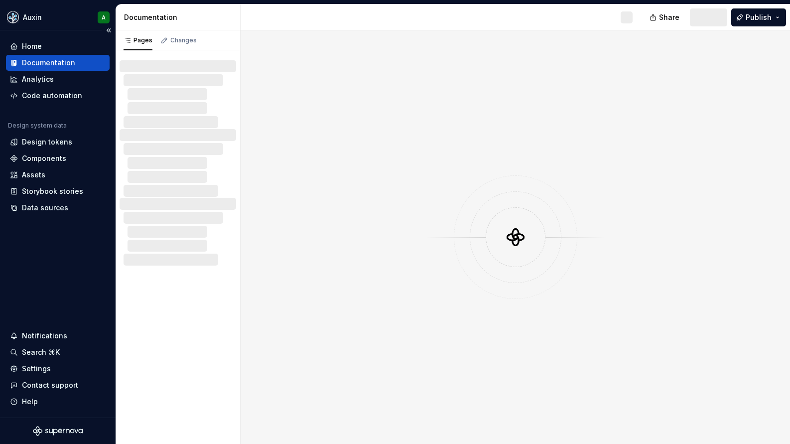 This screenshot has width=790, height=444. I want to click on a: Settings, so click(58, 369).